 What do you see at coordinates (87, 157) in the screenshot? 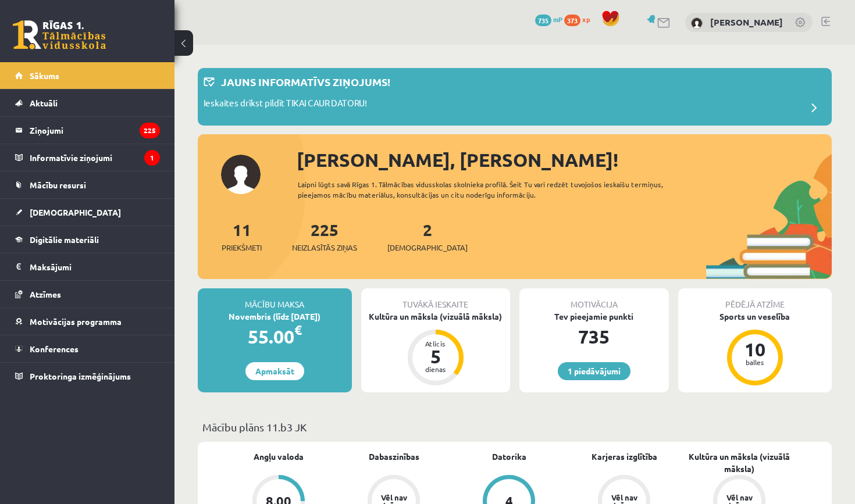
I see `a: Informatīvie ziņojumi1` at bounding box center [87, 157].